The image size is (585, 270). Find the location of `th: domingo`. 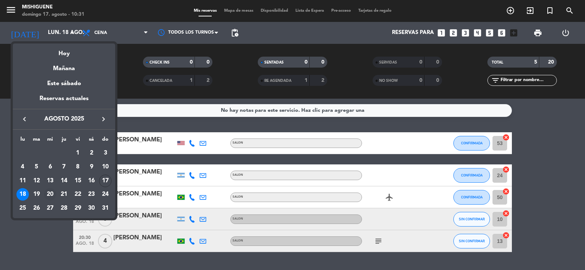

th: domingo is located at coordinates (105, 141).